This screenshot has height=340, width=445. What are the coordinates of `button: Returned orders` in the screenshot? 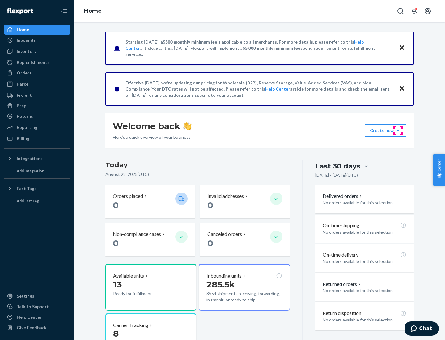 It's located at (342, 284).